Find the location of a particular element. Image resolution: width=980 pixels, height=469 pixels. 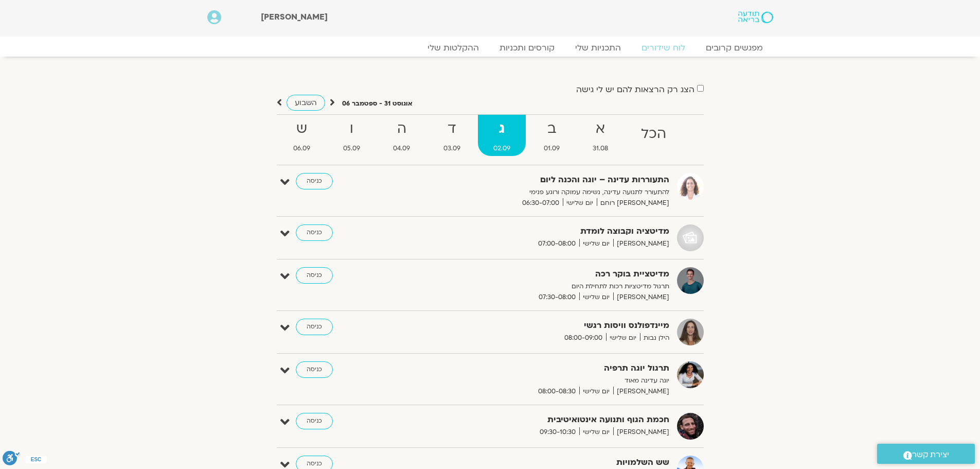

a: יצירת קשר is located at coordinates (926, 453).